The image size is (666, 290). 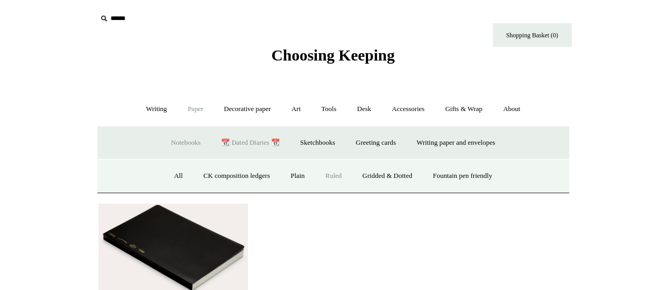 What do you see at coordinates (250, 143) in the screenshot?
I see `a: 📆 Dated Diaries 📆` at bounding box center [250, 143].